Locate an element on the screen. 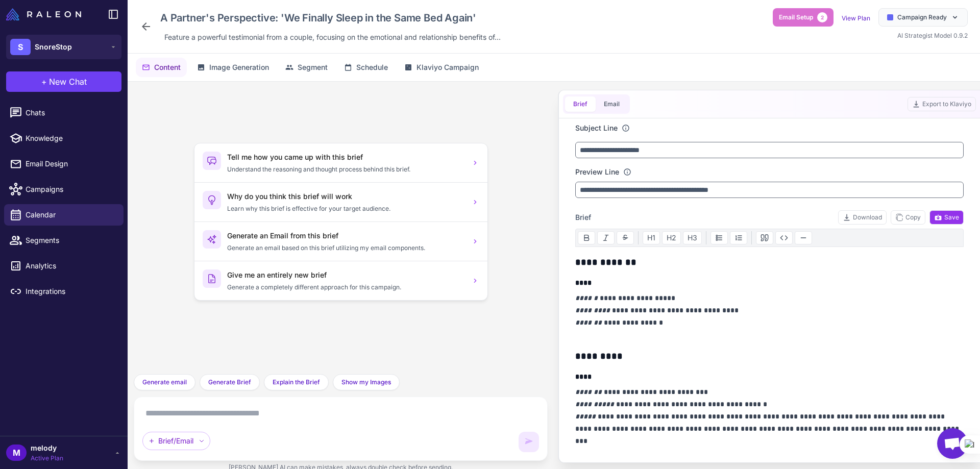 This screenshot has width=980, height=469. div: M is located at coordinates (16, 453).